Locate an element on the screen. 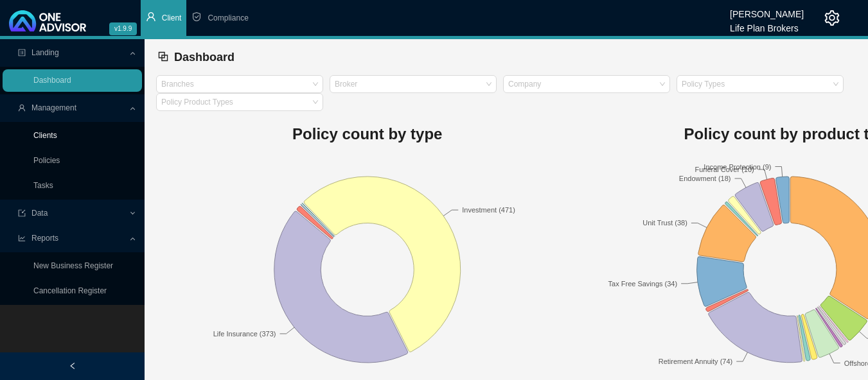  text: Retirement Annuity (74) is located at coordinates (695, 362).